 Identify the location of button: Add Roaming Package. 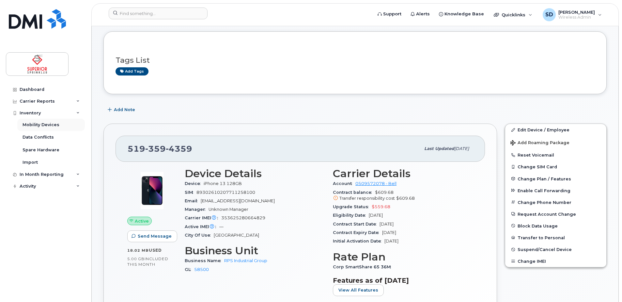
(556, 142).